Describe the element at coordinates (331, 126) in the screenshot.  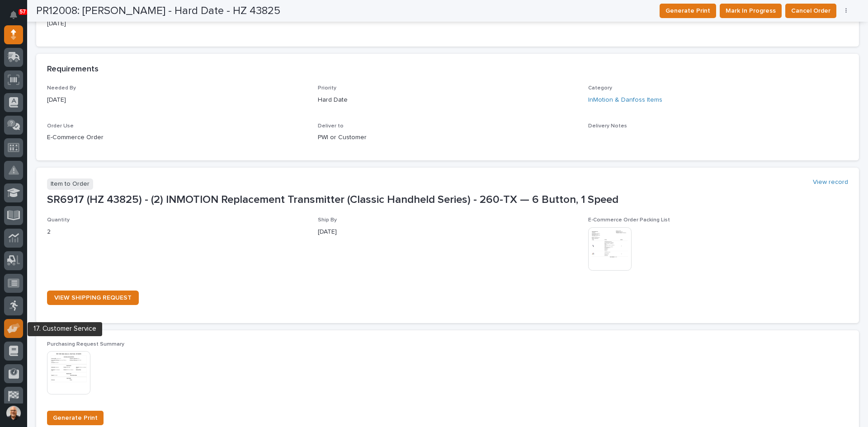
I see `span: Deliver to` at that location.